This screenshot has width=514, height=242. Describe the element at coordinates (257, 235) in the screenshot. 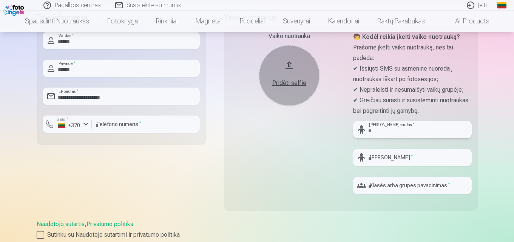

I see `label: Sutinku su Naudotojo sutartimi ir privatumo politika` at that location.